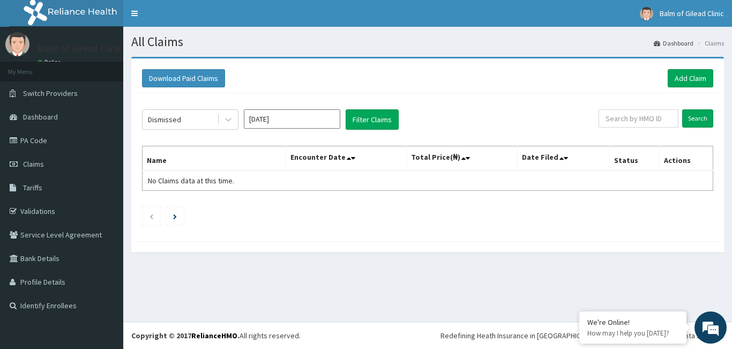 The width and height of the screenshot is (732, 349). I want to click on span: Balm of Gilead Clinic, so click(692, 13).